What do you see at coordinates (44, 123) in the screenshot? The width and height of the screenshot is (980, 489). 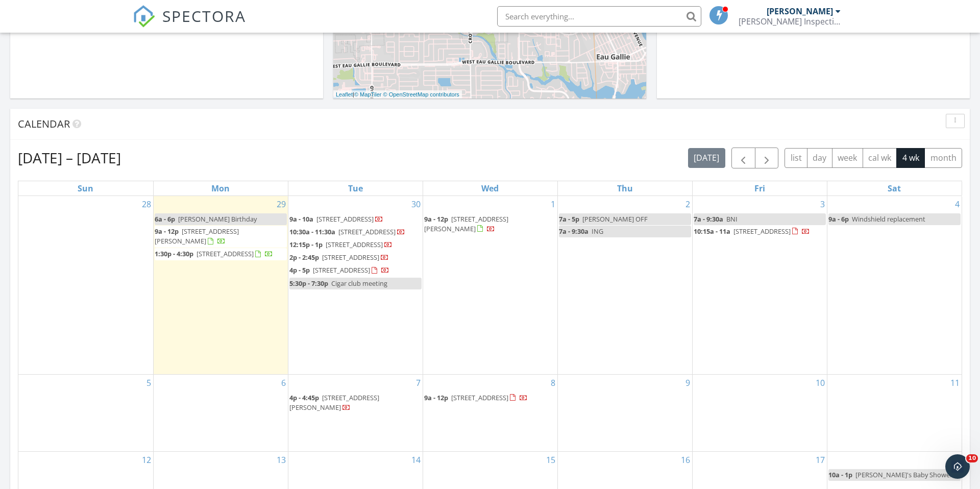 I see `span: Calendar` at bounding box center [44, 123].